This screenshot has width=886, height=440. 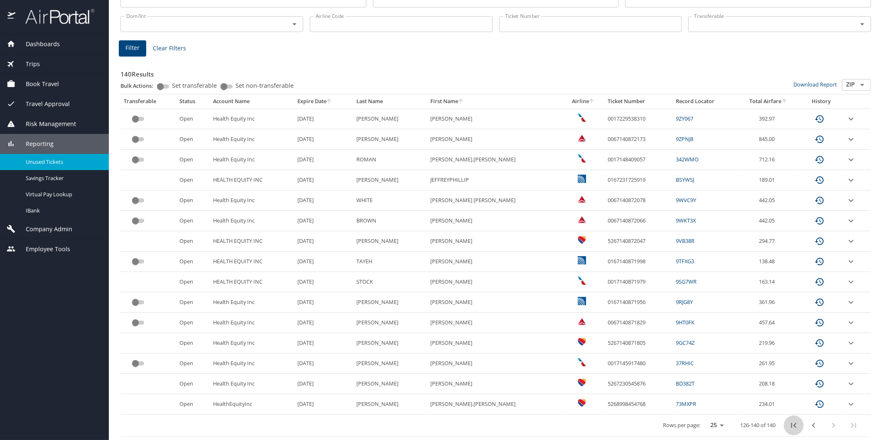 What do you see at coordinates (639, 343) in the screenshot?
I see `td: 5267140871805` at bounding box center [639, 343].